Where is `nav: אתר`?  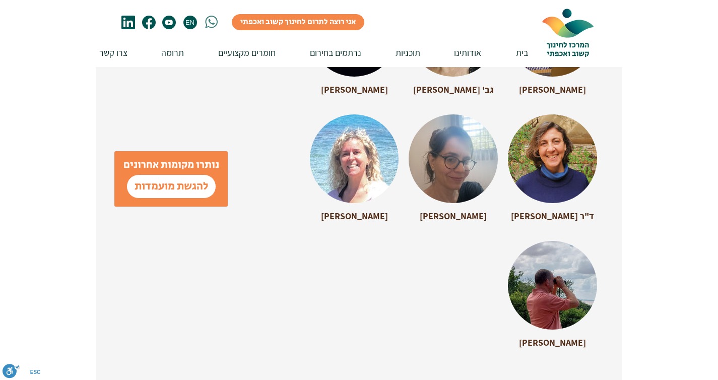
nav: אתר is located at coordinates (304, 52).